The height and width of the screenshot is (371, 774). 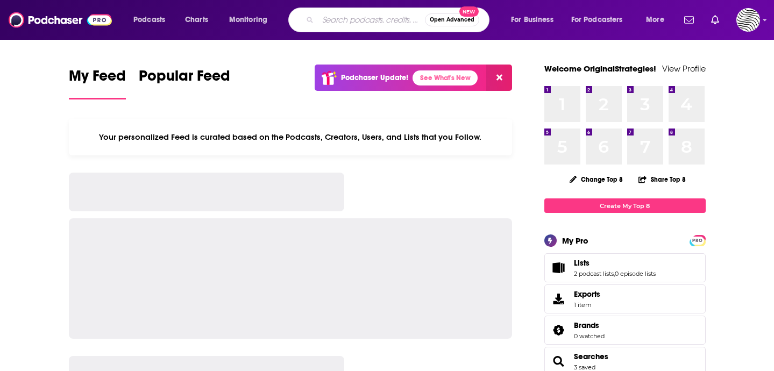 I want to click on a: 3 saved, so click(x=585, y=368).